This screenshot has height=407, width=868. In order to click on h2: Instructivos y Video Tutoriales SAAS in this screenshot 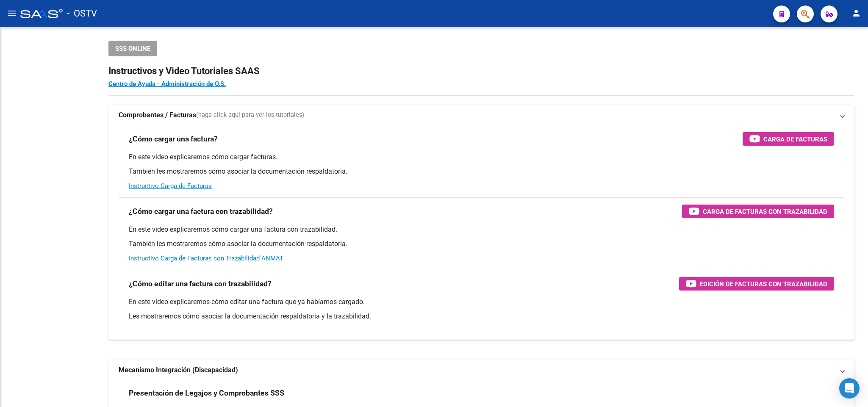, I will do `click(482, 71)`.